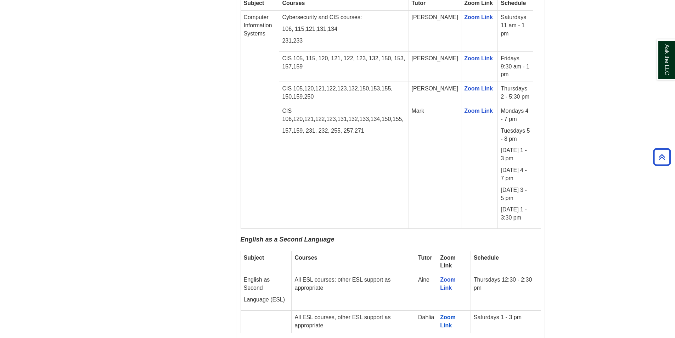  Describe the element at coordinates (506, 317) in the screenshot. I see `p: Saturdays 1 - 3 pm` at that location.